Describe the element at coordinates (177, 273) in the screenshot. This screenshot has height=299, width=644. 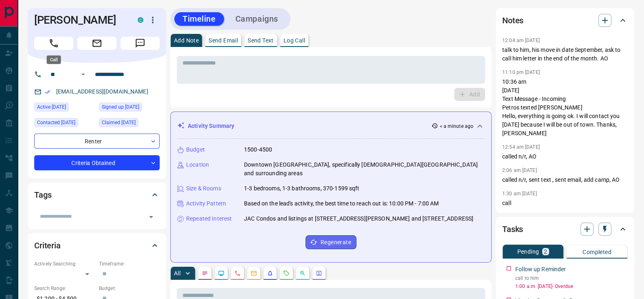
I see `p: All` at that location.